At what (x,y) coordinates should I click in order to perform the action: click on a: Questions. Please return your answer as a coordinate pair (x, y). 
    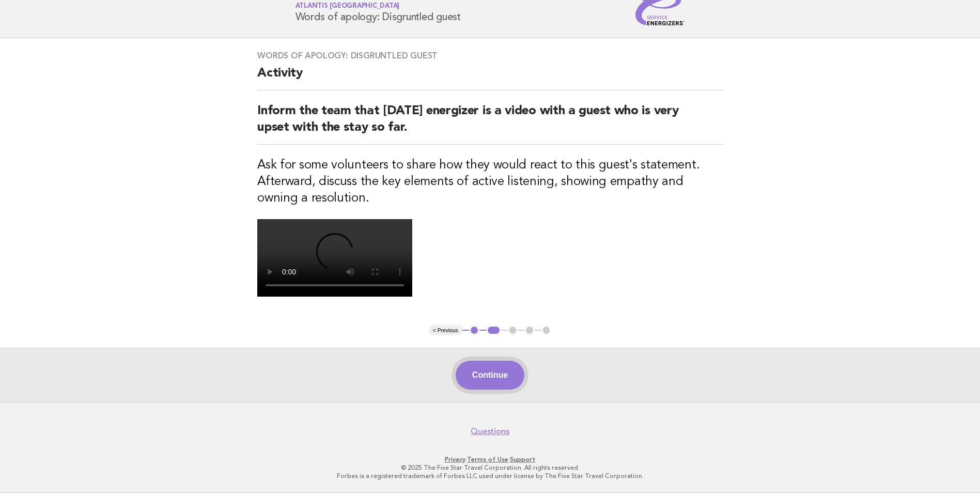
    Looking at the image, I should click on (490, 431).